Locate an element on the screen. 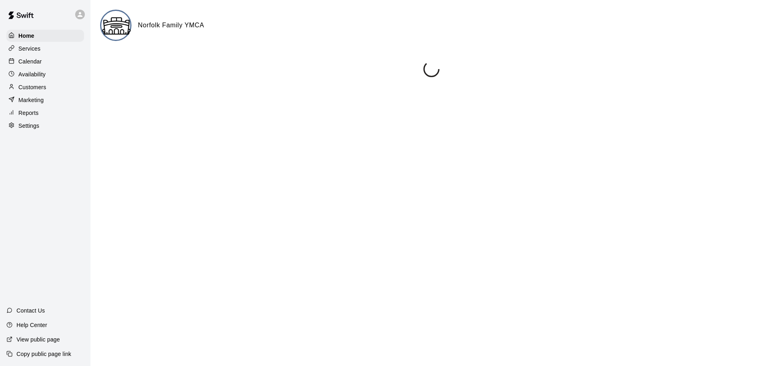 This screenshot has height=366, width=772. p: Customers is located at coordinates (32, 87).